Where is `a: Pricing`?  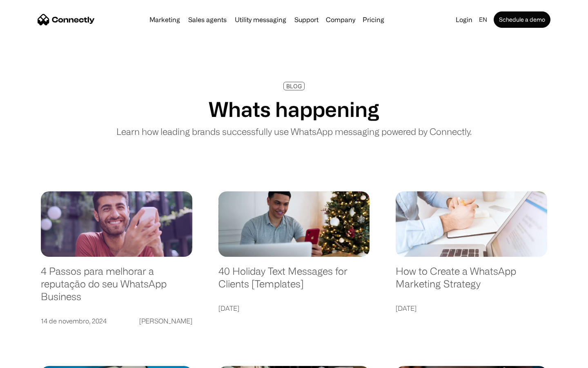
a: Pricing is located at coordinates (373, 20).